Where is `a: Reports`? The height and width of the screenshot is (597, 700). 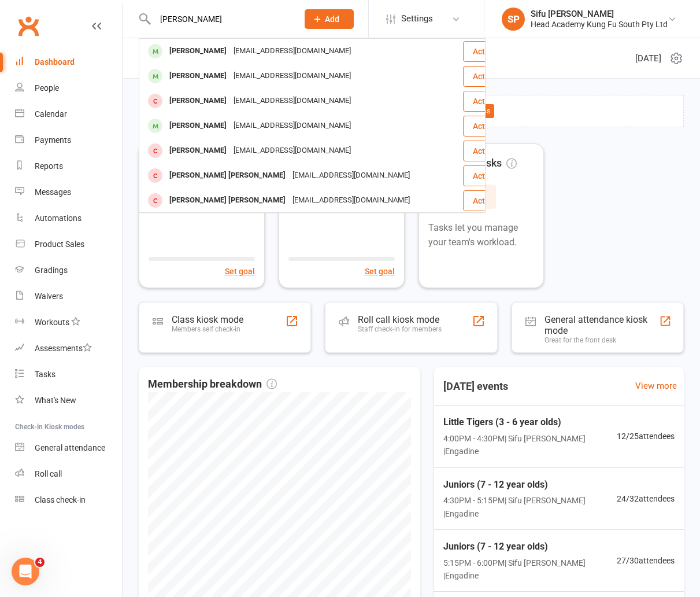 a: Reports is located at coordinates (68, 166).